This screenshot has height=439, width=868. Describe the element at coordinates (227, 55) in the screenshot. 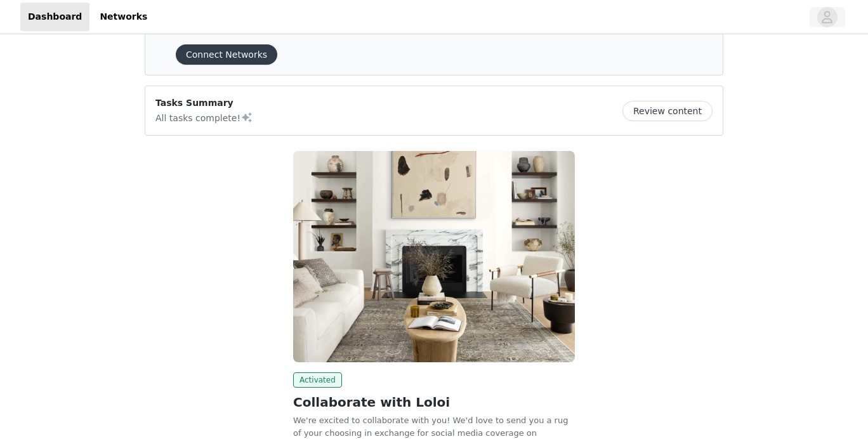

I see `button: Connect Networks` at that location.